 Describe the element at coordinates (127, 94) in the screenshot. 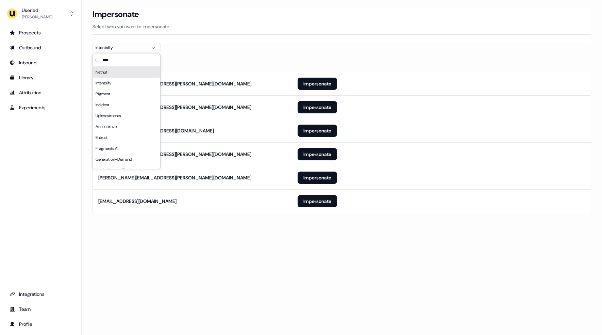

I see `div: Pigment` at that location.